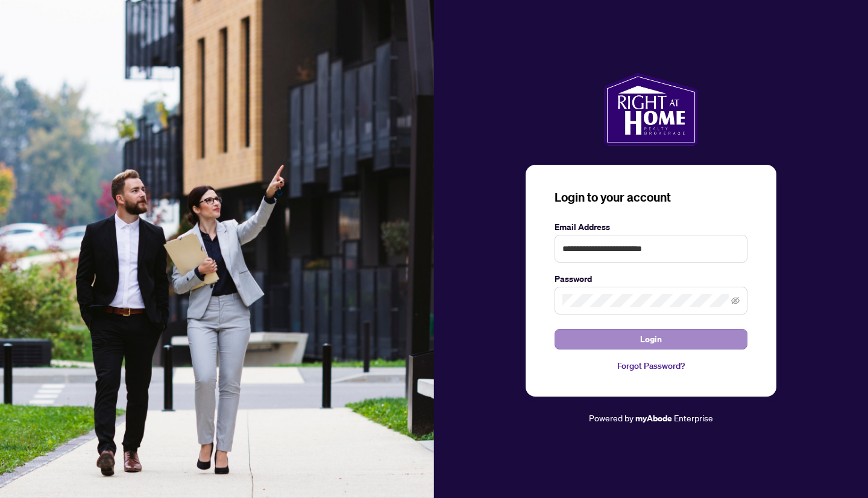 This screenshot has width=868, height=498. I want to click on button: Login, so click(652, 339).